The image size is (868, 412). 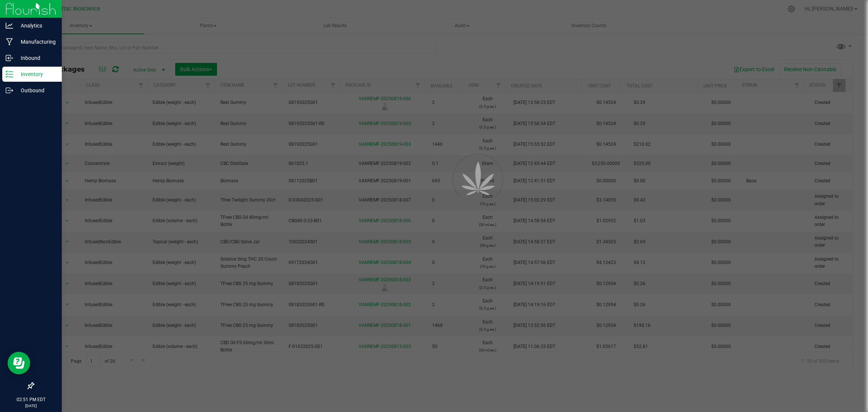 What do you see at coordinates (9, 74) in the screenshot?
I see `inline-svg: Inventory` at bounding box center [9, 74].